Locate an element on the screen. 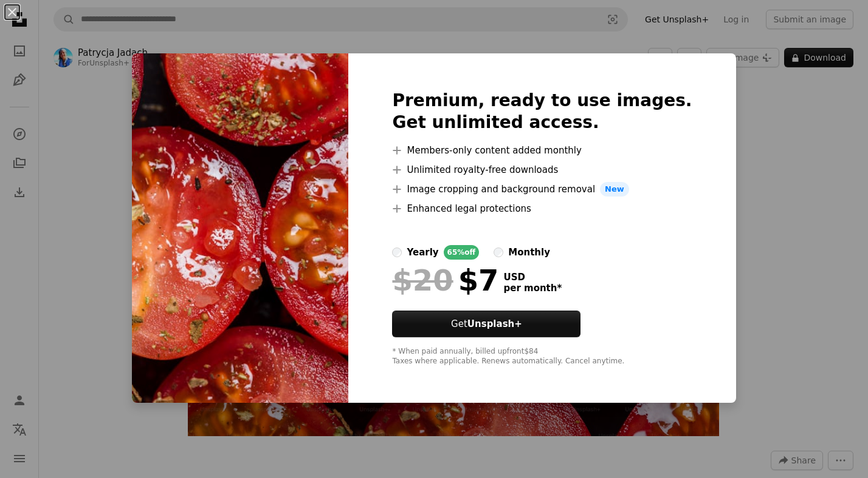  h2: Premium, ready to use images. Get unlimited access. is located at coordinates (541, 112).